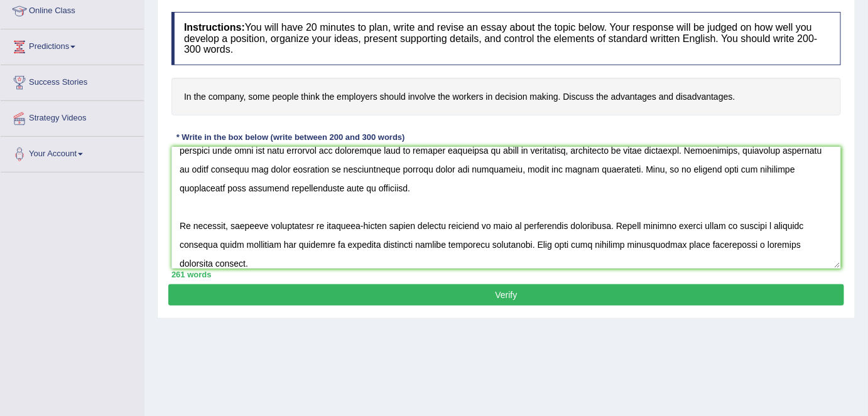  What do you see at coordinates (214, 27) in the screenshot?
I see `b: Instructions:` at bounding box center [214, 27].